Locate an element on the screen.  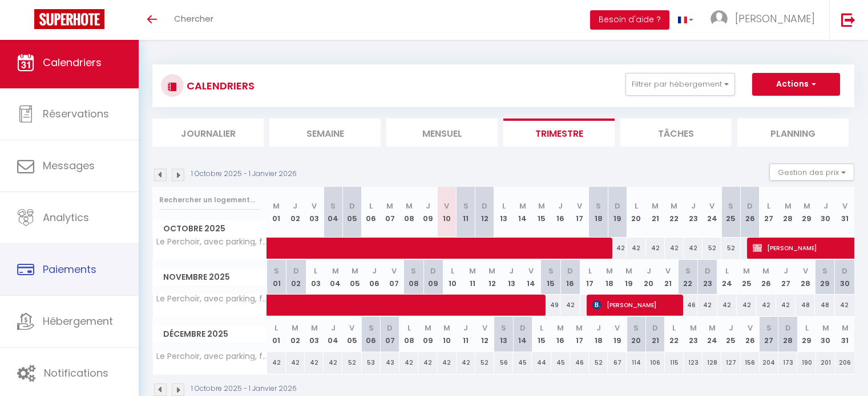
th: 12 is located at coordinates (492, 277).